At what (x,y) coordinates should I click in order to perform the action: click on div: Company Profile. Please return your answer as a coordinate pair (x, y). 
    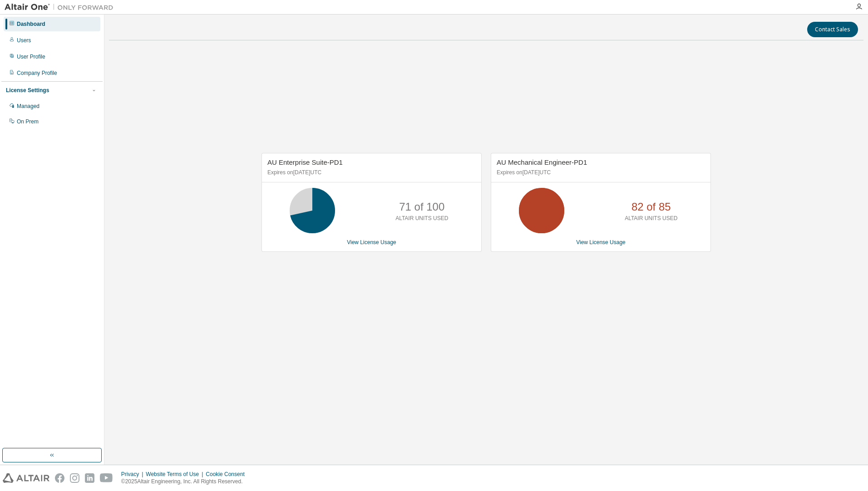
    Looking at the image, I should click on (37, 73).